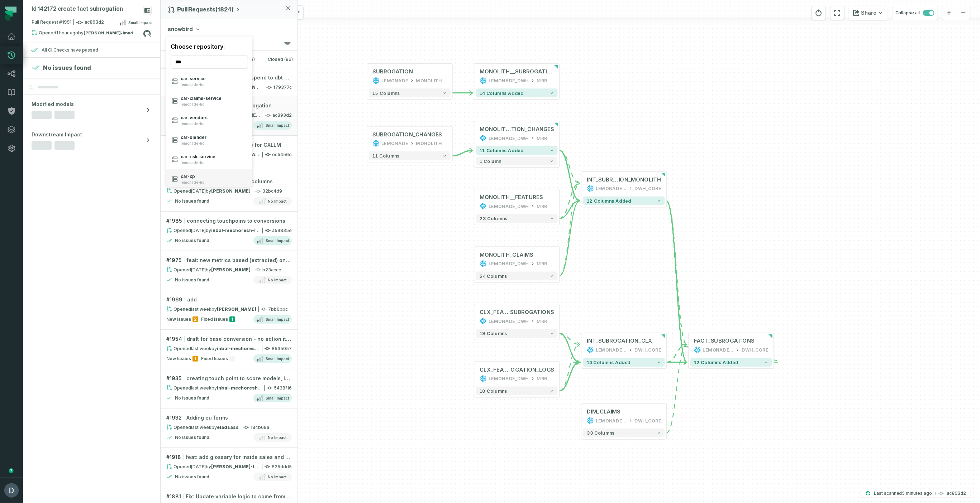 The width and height of the screenshot is (980, 503). What do you see at coordinates (193, 177) in the screenshot?
I see `span: car-xp` at bounding box center [193, 177].